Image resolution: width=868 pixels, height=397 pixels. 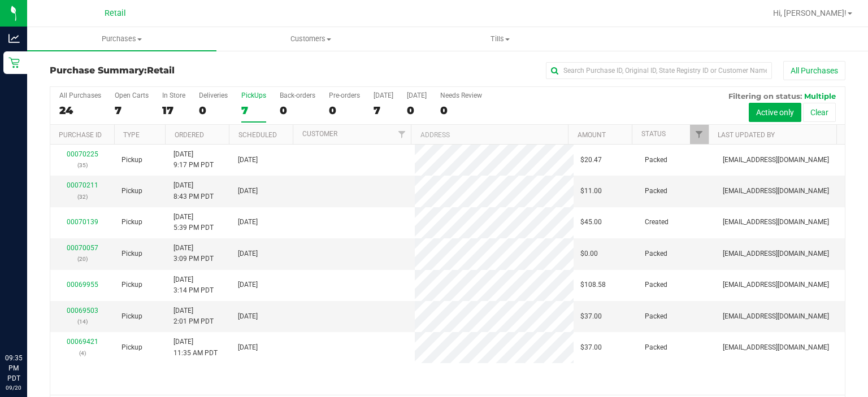 I want to click on input: Search Purchase ID, Original ID, State Registry ID or Customer Name..., so click(x=659, y=70).